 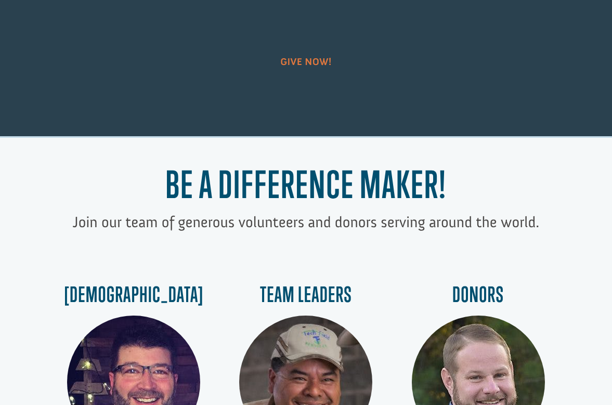 What do you see at coordinates (22, 45) in the screenshot?
I see `img: US.png` at bounding box center [22, 45].